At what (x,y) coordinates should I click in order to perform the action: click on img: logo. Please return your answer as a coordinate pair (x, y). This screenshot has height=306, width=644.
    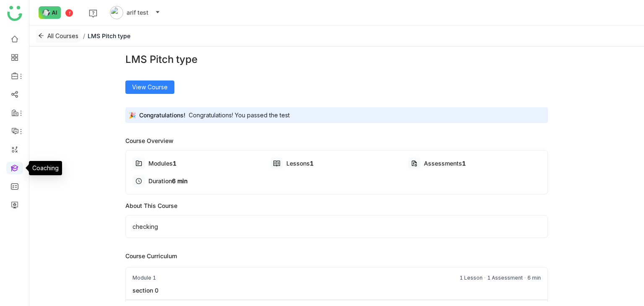
    Looking at the image, I should click on (15, 14).